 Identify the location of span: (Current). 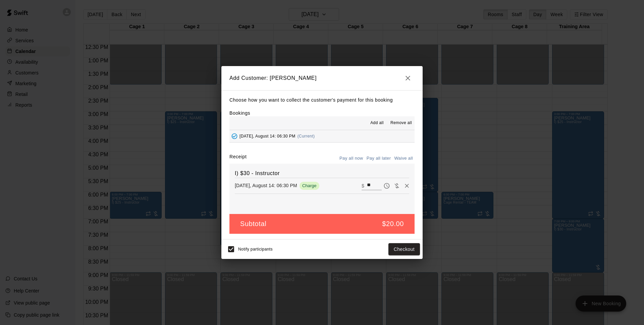
(307, 136).